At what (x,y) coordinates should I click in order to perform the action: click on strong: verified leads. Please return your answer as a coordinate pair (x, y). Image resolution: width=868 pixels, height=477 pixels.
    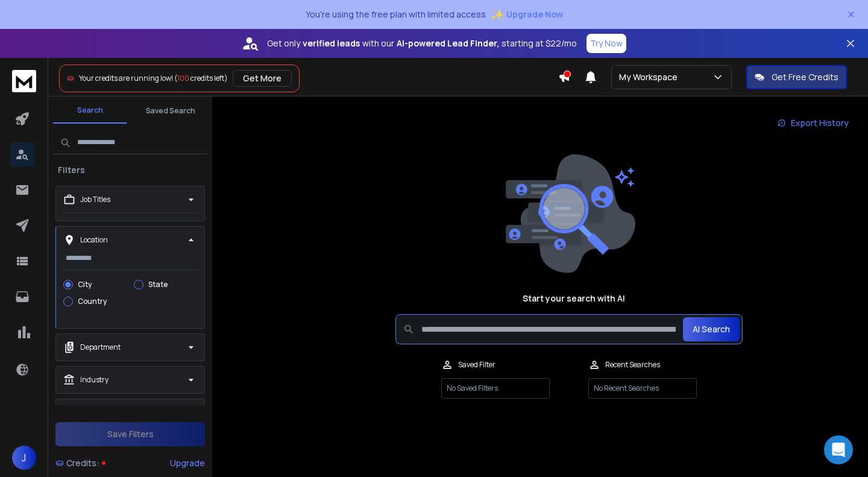
    Looking at the image, I should click on (331, 44).